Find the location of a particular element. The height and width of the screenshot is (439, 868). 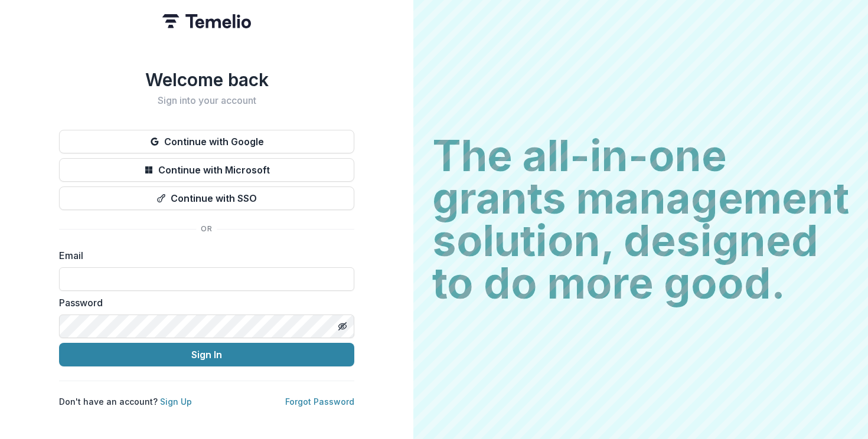

h1: Welcome back is located at coordinates (206, 80).